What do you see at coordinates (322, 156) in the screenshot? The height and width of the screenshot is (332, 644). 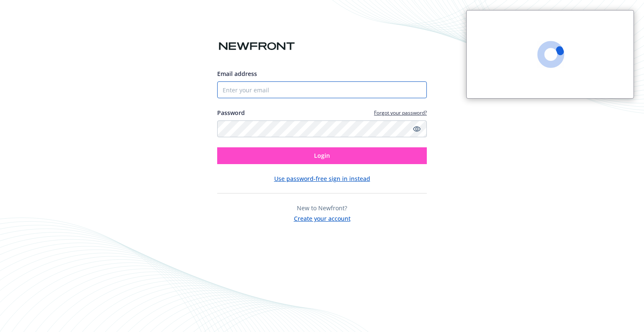 I see `button: Login` at bounding box center [322, 156].